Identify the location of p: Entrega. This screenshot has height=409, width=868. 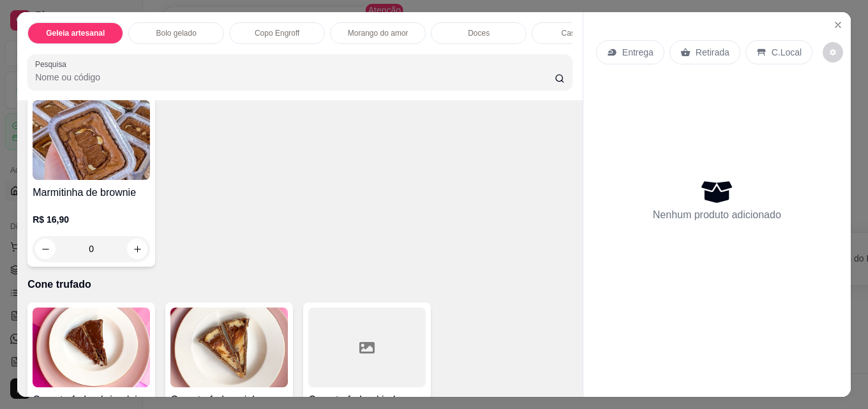
(637, 52).